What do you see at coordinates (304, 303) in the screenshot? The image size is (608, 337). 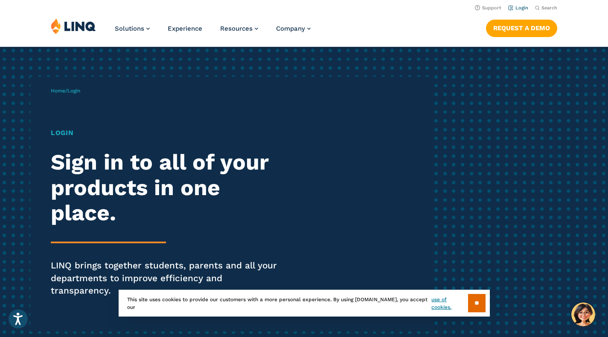 I see `div: This site uses cookies to provide our customers with a more personal experience. By using [DOMAIN...` at bounding box center [304, 303].